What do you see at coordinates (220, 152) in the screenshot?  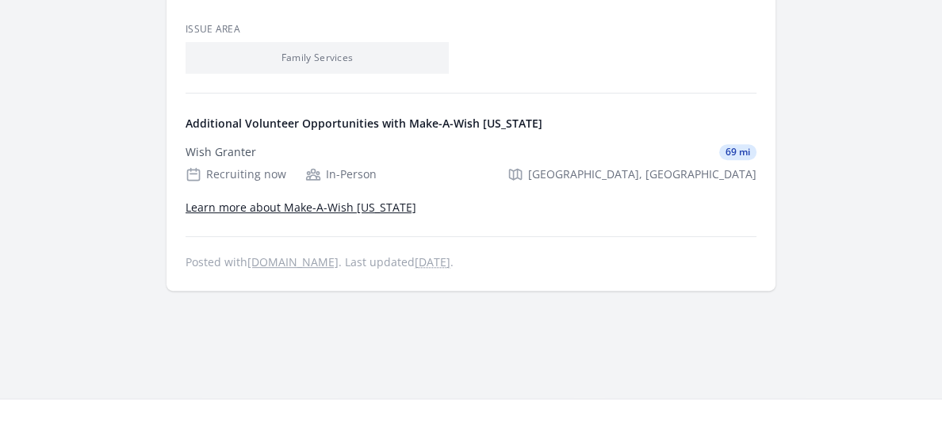 I see `div: Wish Granter` at bounding box center [220, 152].